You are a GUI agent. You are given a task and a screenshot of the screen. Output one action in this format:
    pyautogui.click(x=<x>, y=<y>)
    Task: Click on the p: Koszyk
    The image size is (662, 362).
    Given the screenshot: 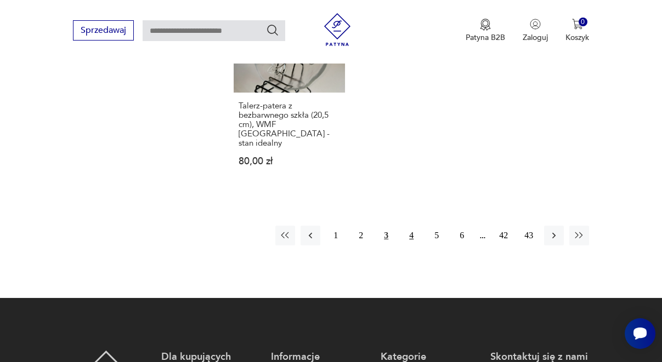 What is the action you would take?
    pyautogui.click(x=577, y=37)
    